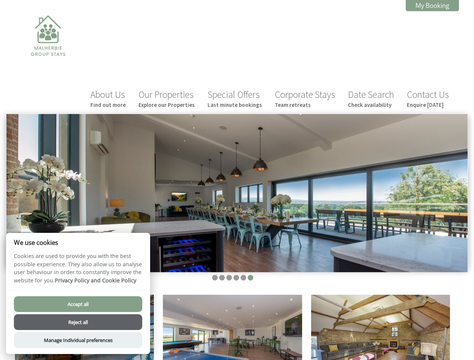 The height and width of the screenshot is (360, 474). I want to click on button: Manage Individual preferences, so click(78, 341).